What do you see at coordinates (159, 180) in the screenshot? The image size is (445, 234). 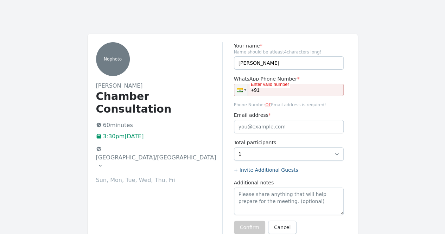 I see `p: Sun, Mon, Tue, Wed, Thu, Fri` at bounding box center [159, 180].